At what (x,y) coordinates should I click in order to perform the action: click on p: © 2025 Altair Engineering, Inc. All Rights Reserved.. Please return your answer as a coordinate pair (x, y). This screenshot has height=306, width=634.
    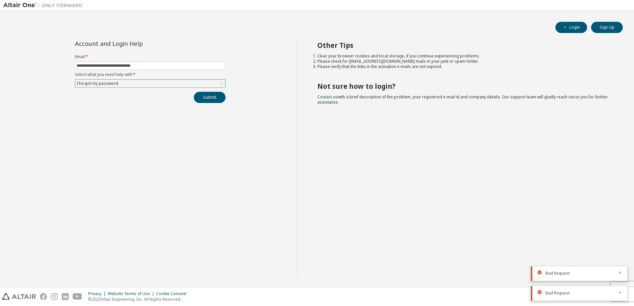
    Looking at the image, I should click on (139, 299).